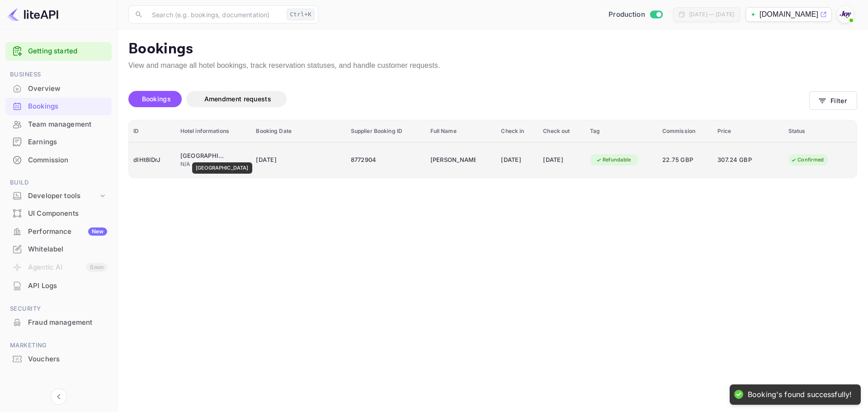  Describe the element at coordinates (562, 131) in the screenshot. I see `th: Check out` at that location.